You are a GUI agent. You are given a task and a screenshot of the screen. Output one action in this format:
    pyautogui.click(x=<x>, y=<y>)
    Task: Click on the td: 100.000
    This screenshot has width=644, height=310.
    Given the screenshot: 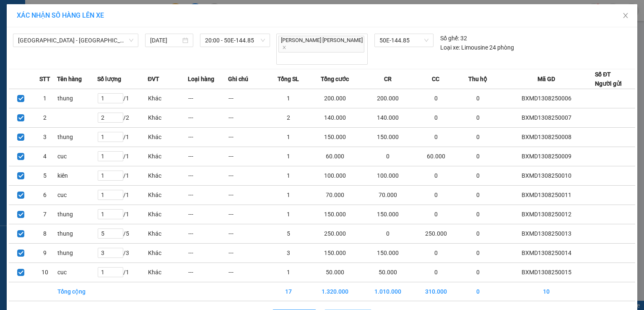 What is the action you would take?
    pyautogui.click(x=334, y=176)
    